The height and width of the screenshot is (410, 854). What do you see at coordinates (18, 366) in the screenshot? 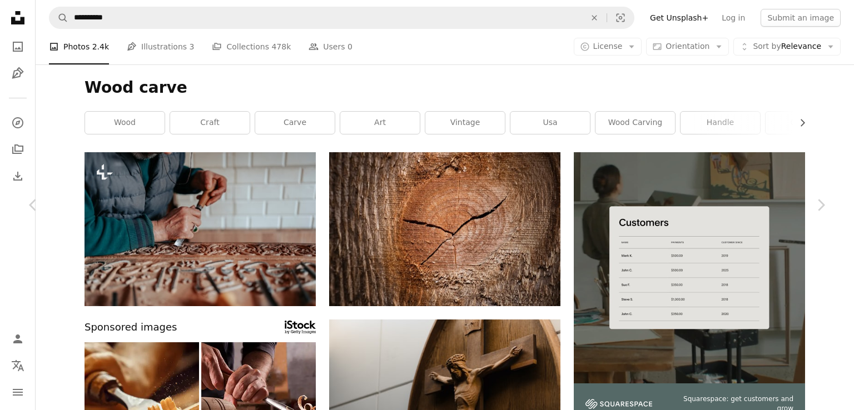
I see `button: Language` at bounding box center [18, 366].